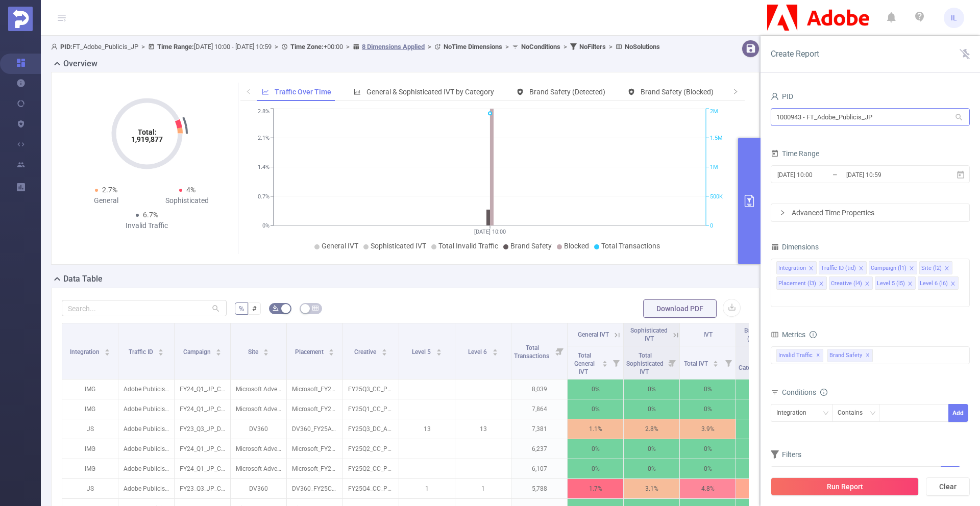 The width and height of the screenshot is (980, 506). Describe the element at coordinates (426, 489) in the screenshot. I see `p: 1` at that location.